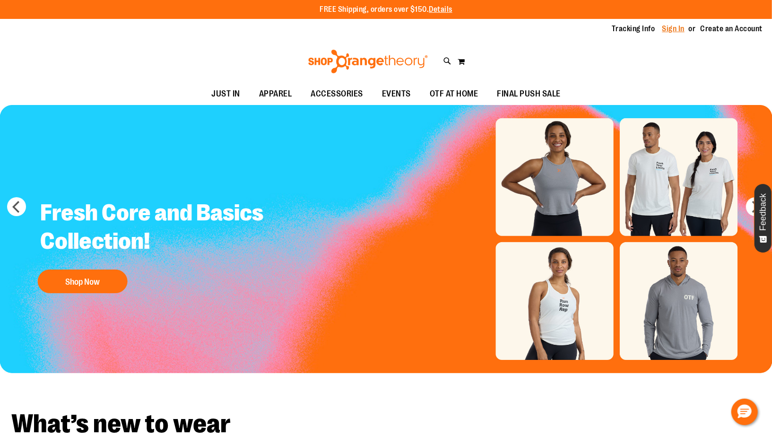  What do you see at coordinates (396, 94) in the screenshot?
I see `span: EVENTS` at bounding box center [396, 94].